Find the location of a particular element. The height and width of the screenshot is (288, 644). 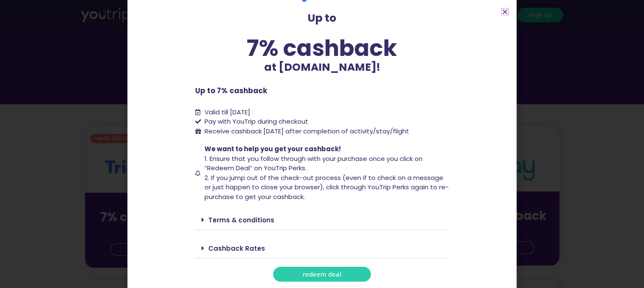

div: Terms & conditions is located at coordinates (322, 220).